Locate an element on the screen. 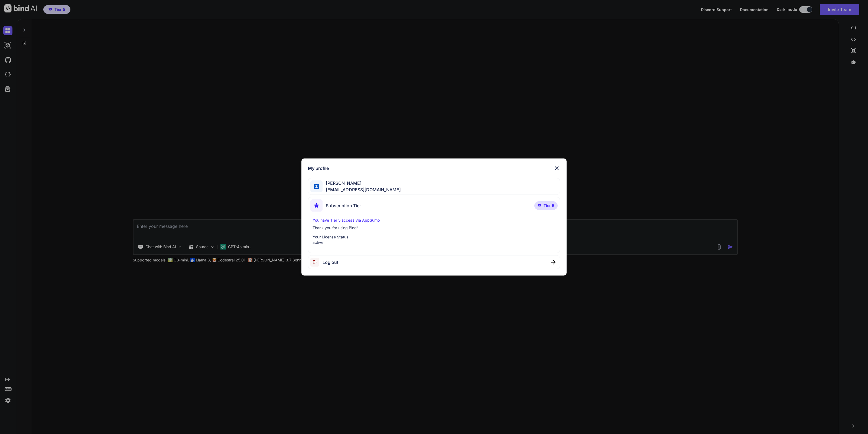  h1: My profile is located at coordinates (318, 168).